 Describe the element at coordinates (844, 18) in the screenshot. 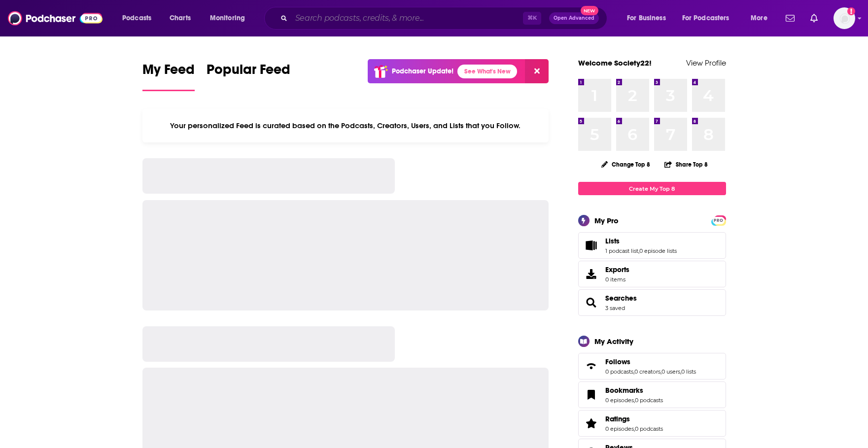

I see `img: User Profile` at that location.